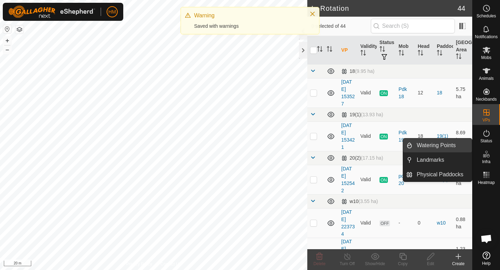 This screenshot has width=500, height=270. I want to click on th: Validity, so click(367, 50).